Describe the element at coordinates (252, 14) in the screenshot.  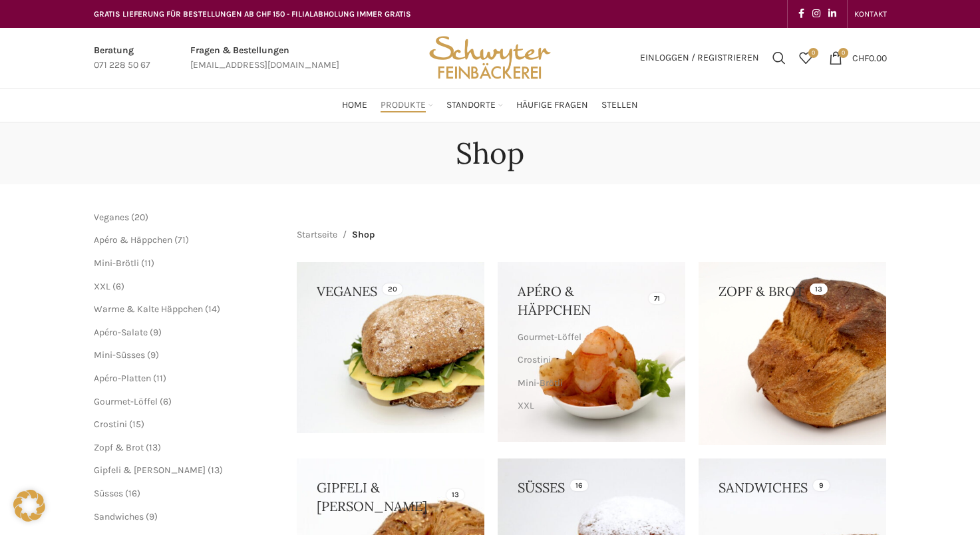
I see `span: GRATIS LIEFERUNG FÜR BESTELLUNGEN AB CHF 150 - FILIALABHOLUNG IMMER GRATIS` at that location.